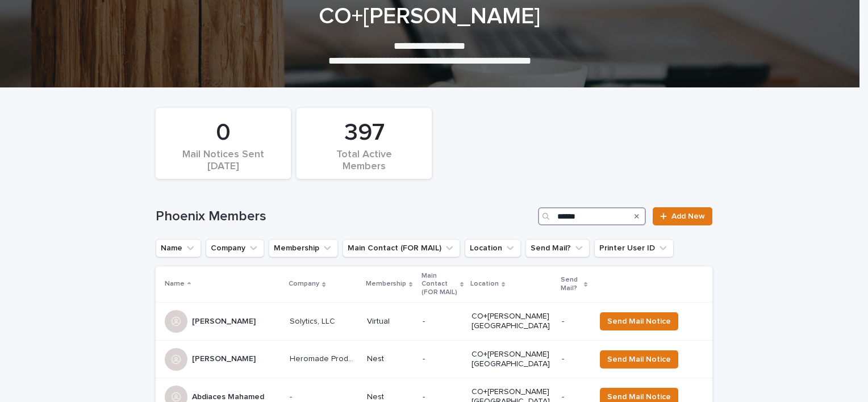  Describe the element at coordinates (223, 133) in the screenshot. I see `div: 0` at that location.